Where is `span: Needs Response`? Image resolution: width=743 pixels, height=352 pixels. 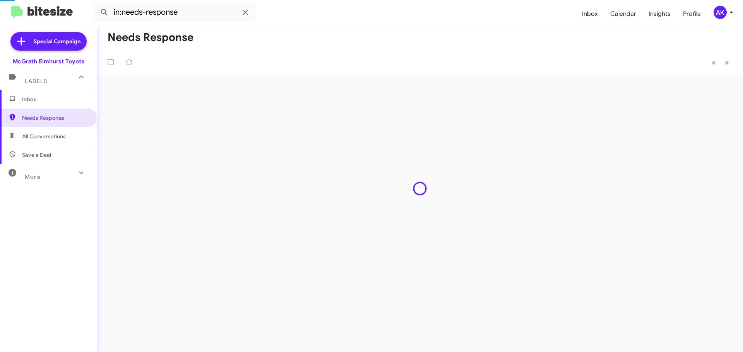
span: Needs Response is located at coordinates (55, 118).